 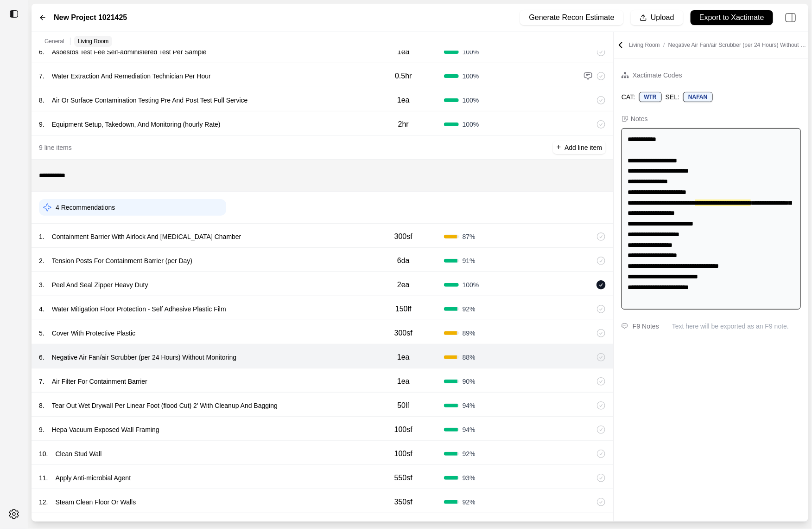 I want to click on p: 5 ., so click(x=42, y=333).